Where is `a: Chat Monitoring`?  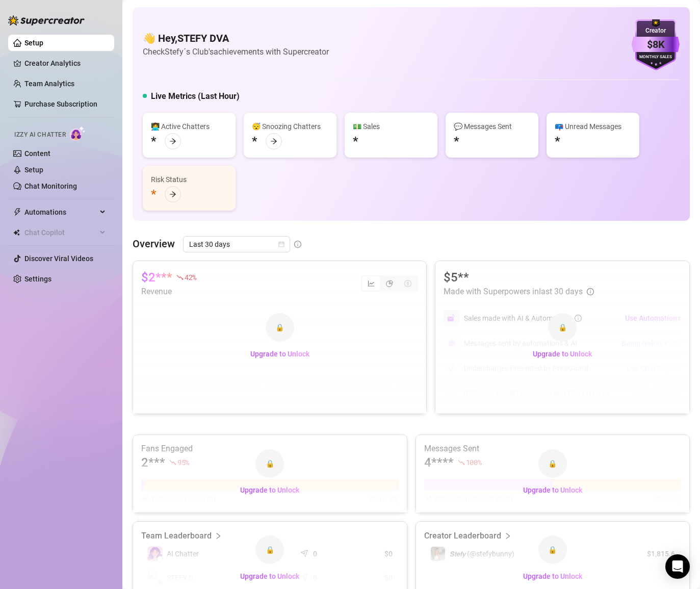
a: Chat Monitoring is located at coordinates (51, 186).